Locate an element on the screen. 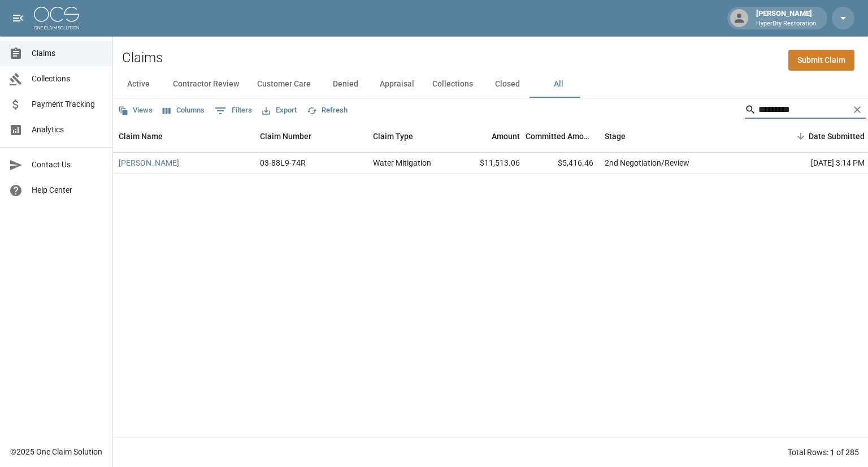  button: Active is located at coordinates (139, 84).